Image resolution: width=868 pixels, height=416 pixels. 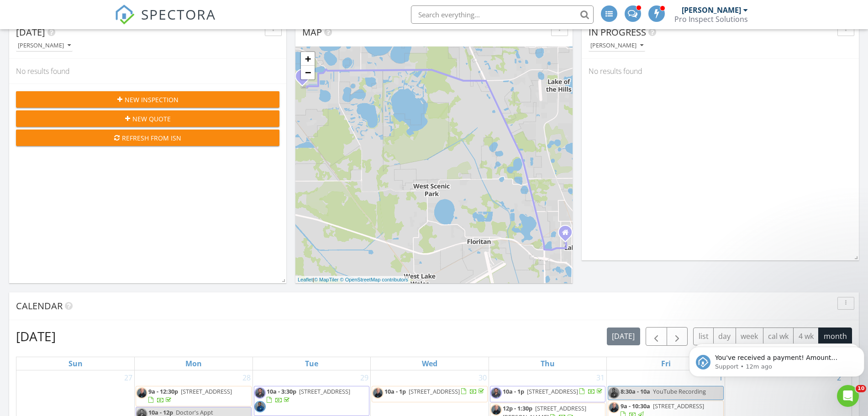 I want to click on div: 104 W Park Ave, Lake Wales FL 33853, so click(x=568, y=235).